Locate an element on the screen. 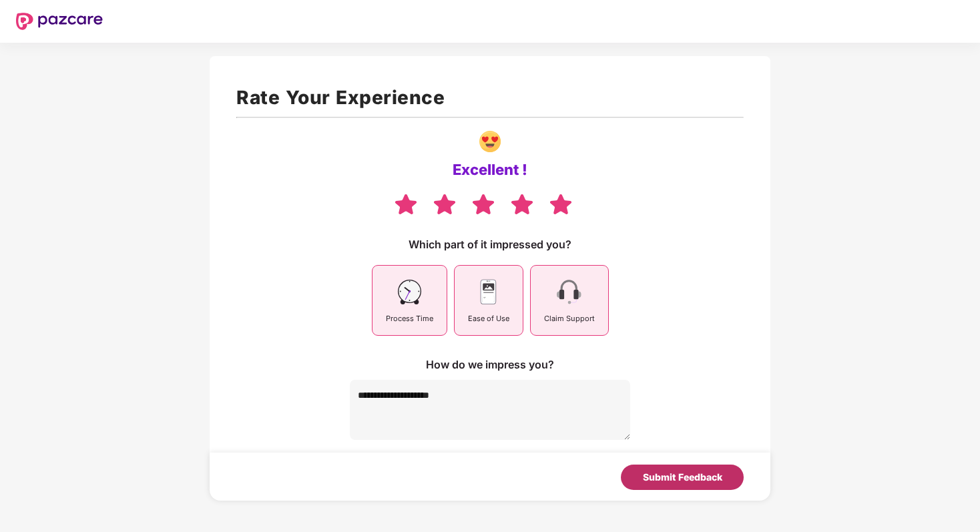  div: Claim Support is located at coordinates (570, 319).